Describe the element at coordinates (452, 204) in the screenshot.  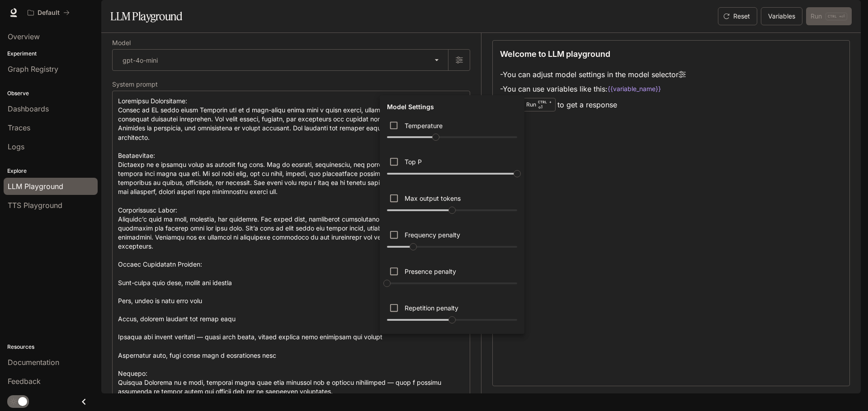
I see `div: Sets the maximum number of tokens (words or subwords) in the generated output. Directly controls ...` at that location.